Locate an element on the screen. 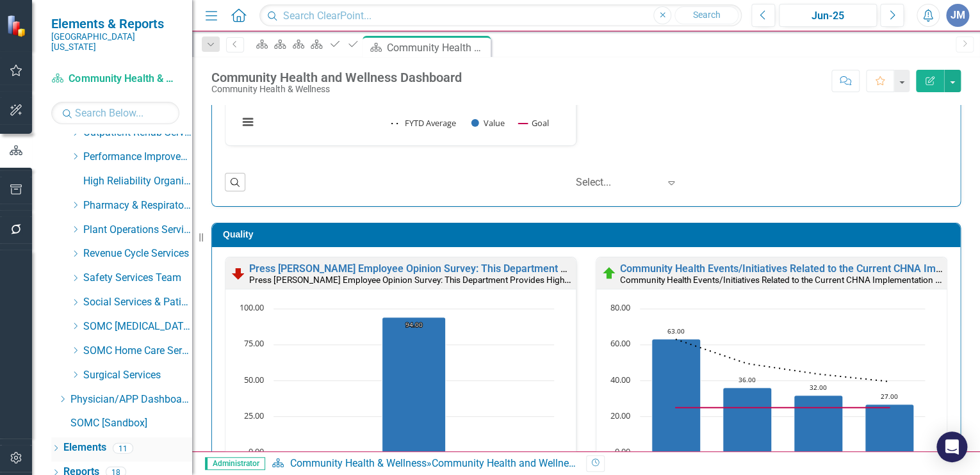  text: 50.00 is located at coordinates (254, 380).